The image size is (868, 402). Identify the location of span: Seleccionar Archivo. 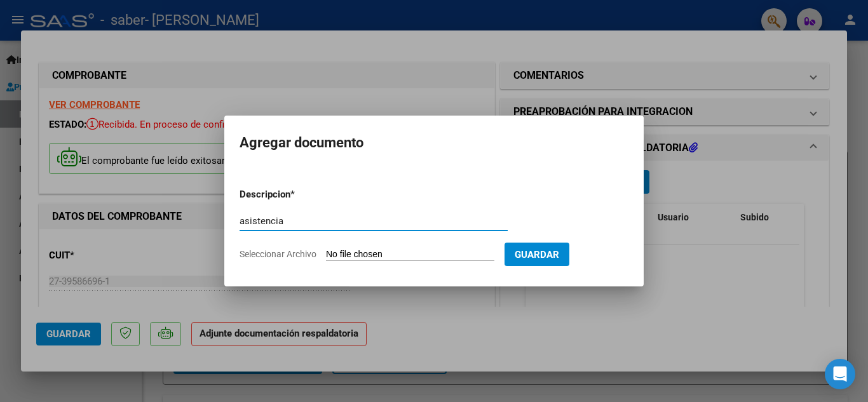
(278, 254).